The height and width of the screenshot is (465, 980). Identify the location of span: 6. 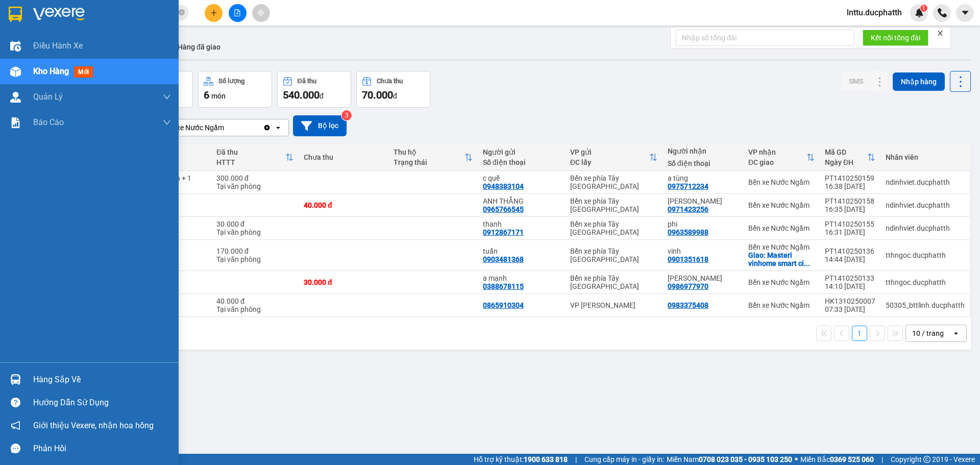
(206, 95).